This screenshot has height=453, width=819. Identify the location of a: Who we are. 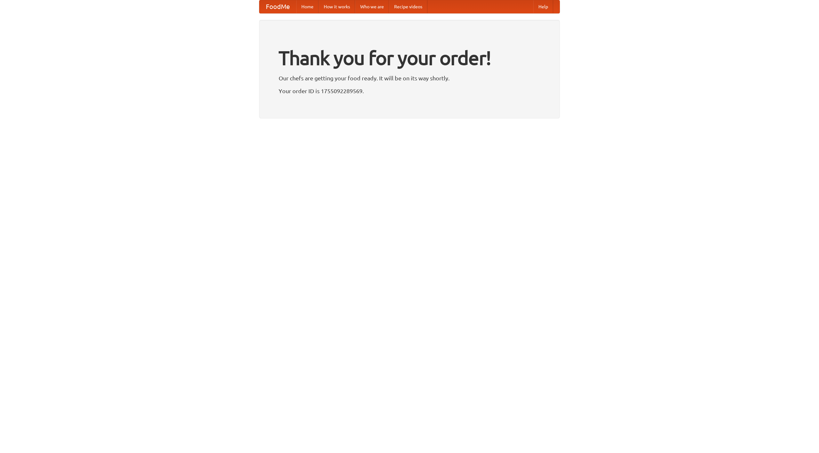
(372, 7).